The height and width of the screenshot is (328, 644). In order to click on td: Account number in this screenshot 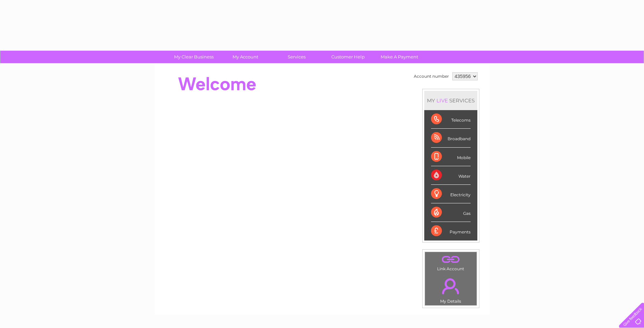, I will do `click(431, 77)`.